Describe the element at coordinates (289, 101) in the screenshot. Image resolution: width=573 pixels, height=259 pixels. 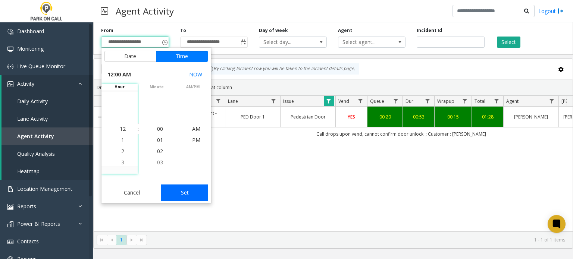
I see `span: Issue` at that location.